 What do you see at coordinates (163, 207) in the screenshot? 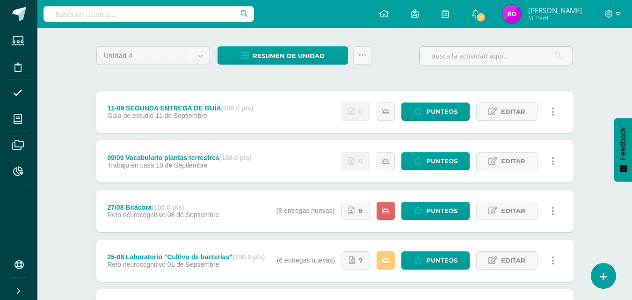
I see `div: 27/08 Bitácora` at bounding box center [163, 207].